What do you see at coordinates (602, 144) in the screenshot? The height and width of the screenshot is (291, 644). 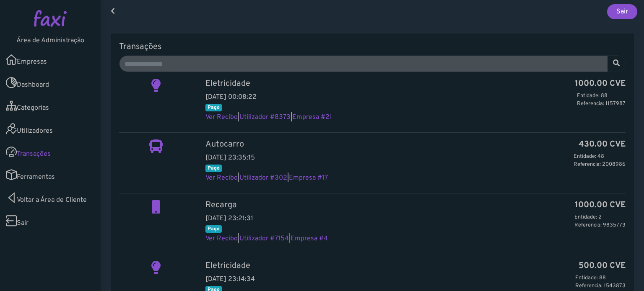 I see `b: 430.00 CVE` at bounding box center [602, 144].